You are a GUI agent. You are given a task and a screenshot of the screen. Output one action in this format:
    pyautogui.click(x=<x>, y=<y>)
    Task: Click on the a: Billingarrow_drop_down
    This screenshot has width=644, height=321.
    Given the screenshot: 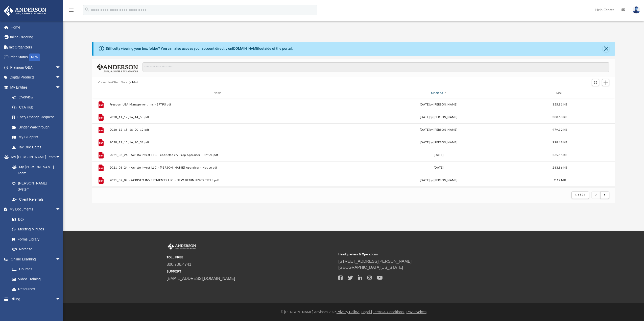 What is the action you would take?
    pyautogui.click(x=36, y=299)
    